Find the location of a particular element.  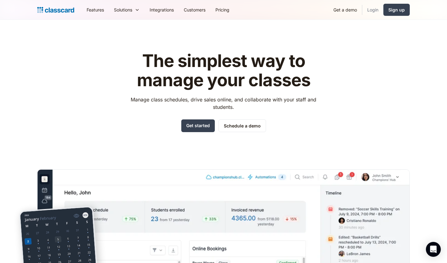

p: Manage class schedules, drive sales online, and collaborate with your staff and students. is located at coordinates (223, 103).